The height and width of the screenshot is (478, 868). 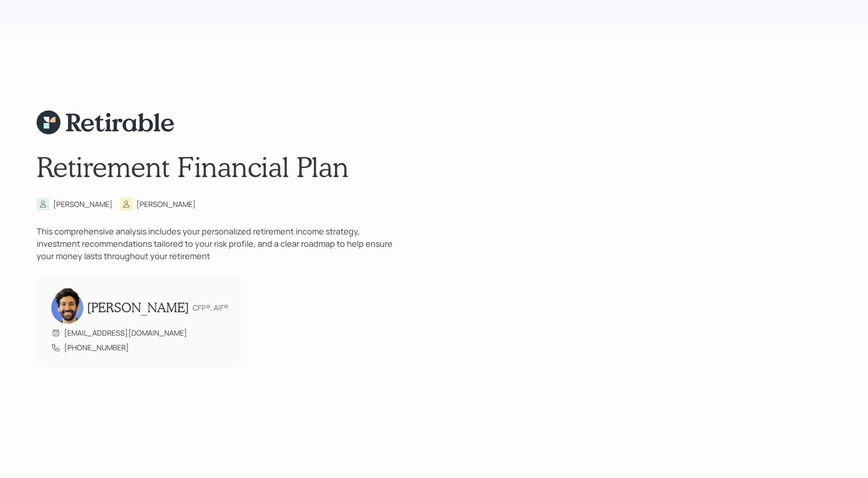 I want to click on h1: Retirement Financial Plan, so click(x=434, y=167).